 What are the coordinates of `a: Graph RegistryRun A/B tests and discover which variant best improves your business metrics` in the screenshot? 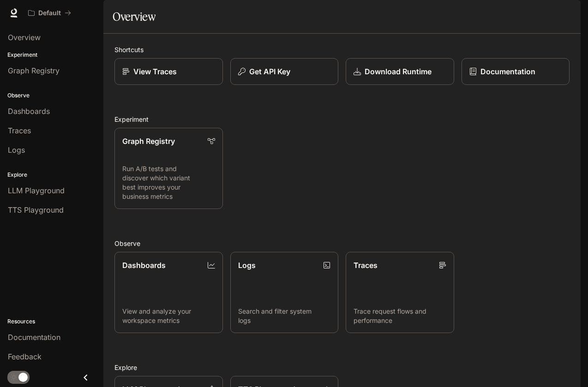 It's located at (169, 169).